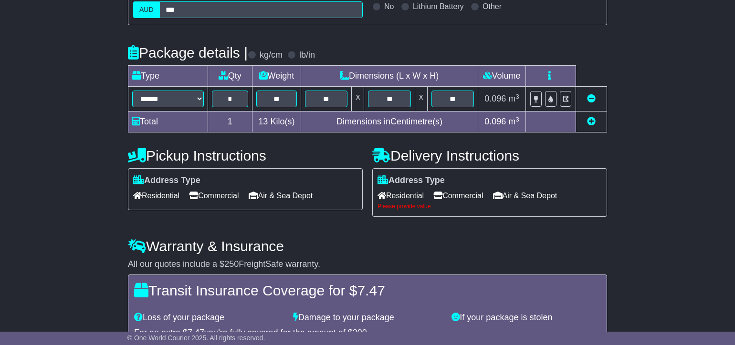  Describe the element at coordinates (526, 318) in the screenshot. I see `div: If your package is stolen` at that location.